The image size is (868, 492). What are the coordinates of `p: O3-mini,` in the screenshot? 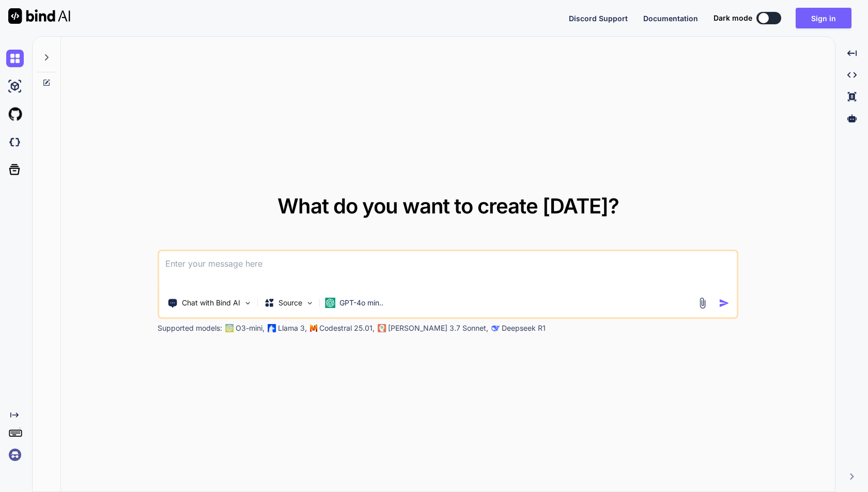 It's located at (251, 329).